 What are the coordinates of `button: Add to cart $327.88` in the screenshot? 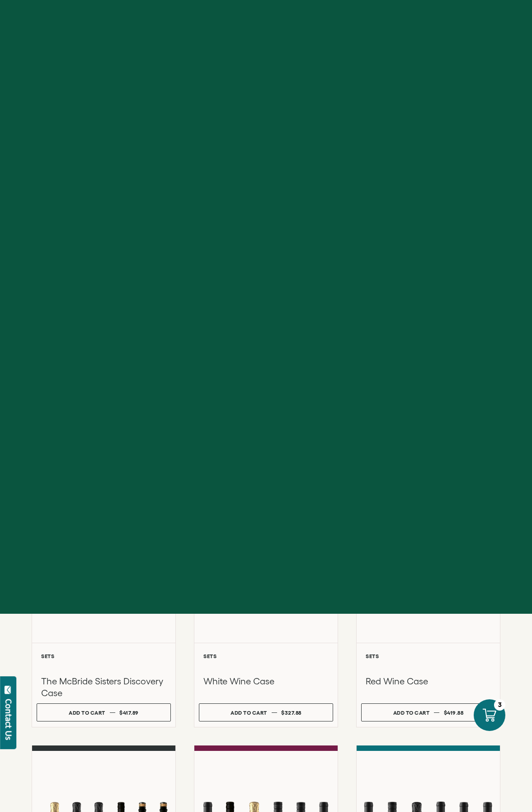 It's located at (266, 712).